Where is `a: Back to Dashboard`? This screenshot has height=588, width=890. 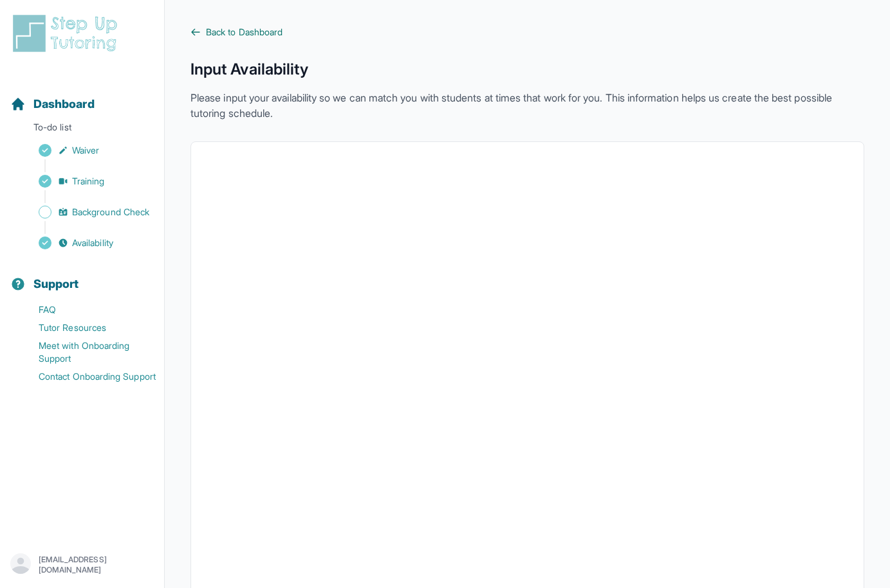 a: Back to Dashboard is located at coordinates (527, 32).